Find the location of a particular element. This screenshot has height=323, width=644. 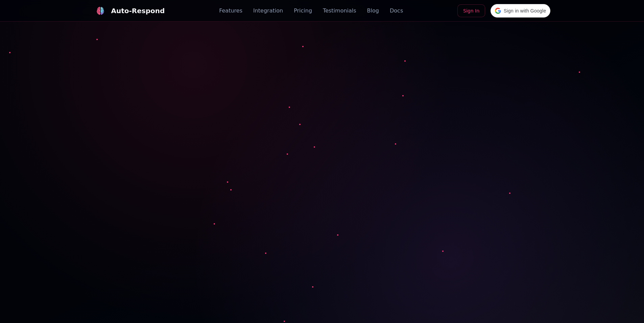

a: Sign In is located at coordinates (471, 11).